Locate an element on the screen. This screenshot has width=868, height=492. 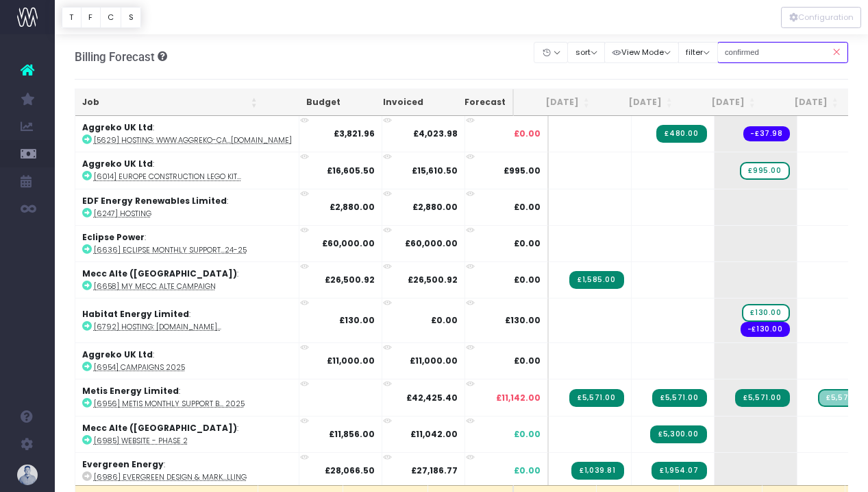
span: Streamtime Invoice: 5198 – [6986] Design & Marketing Support 2025 is located at coordinates (679, 470).